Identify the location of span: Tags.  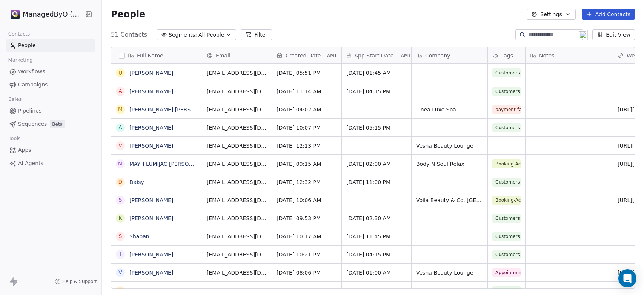
(507, 56).